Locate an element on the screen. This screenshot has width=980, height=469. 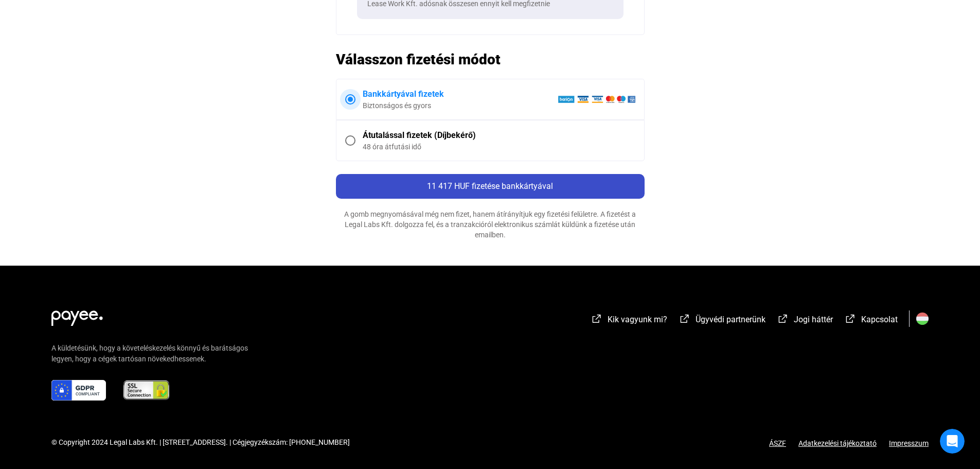
h2: Válasszon fizetési módot is located at coordinates (490, 59).